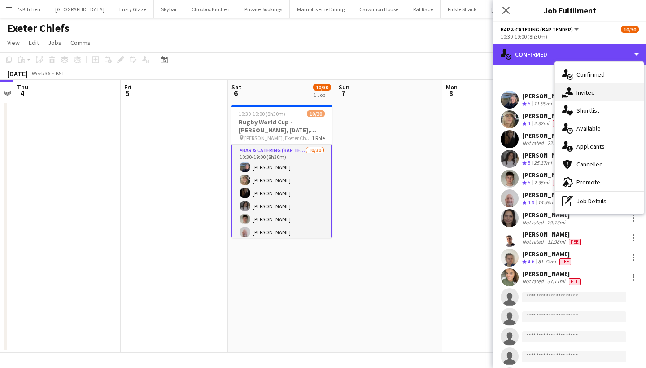 This screenshot has width=646, height=368. What do you see at coordinates (569, 36) in the screenshot?
I see `div: 10:30-19:00 (8h30m)` at bounding box center [569, 36].